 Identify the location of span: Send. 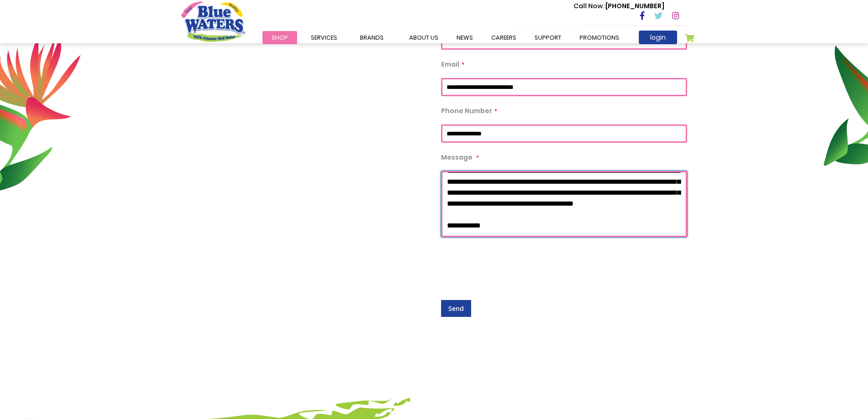
(457, 308).